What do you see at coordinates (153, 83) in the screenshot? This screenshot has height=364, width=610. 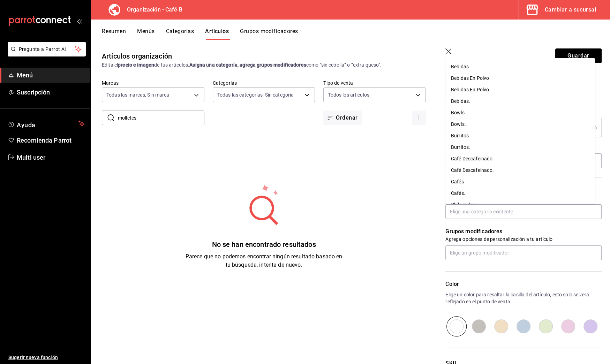 I see `label: Marcas` at bounding box center [153, 83].